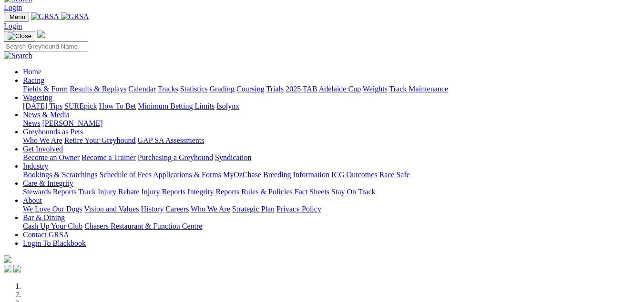 The width and height of the screenshot is (644, 302). Describe the element at coordinates (331, 123) in the screenshot. I see `div: News & Media` at that location.